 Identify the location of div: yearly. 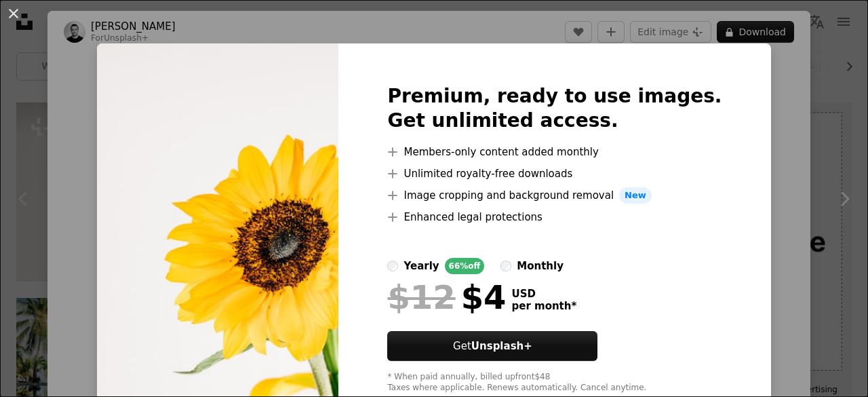
(421, 266).